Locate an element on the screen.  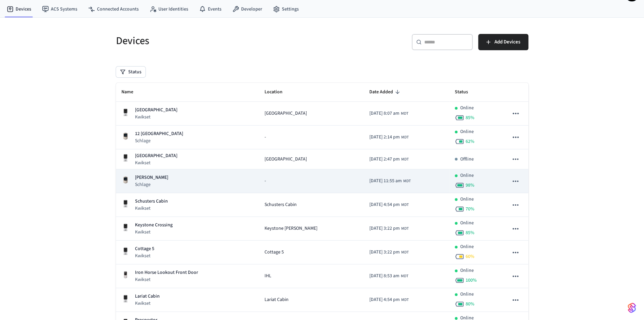
a: Settings is located at coordinates (286, 9).